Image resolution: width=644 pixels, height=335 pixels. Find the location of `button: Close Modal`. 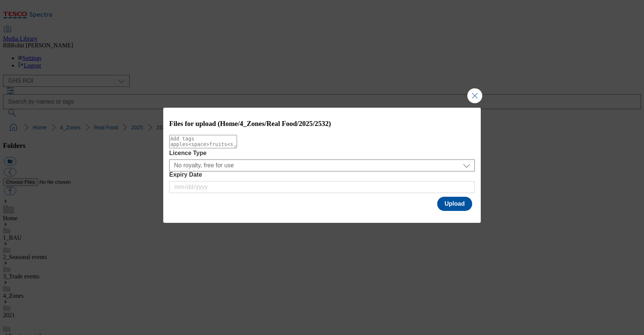

button: Close Modal is located at coordinates (475, 96).